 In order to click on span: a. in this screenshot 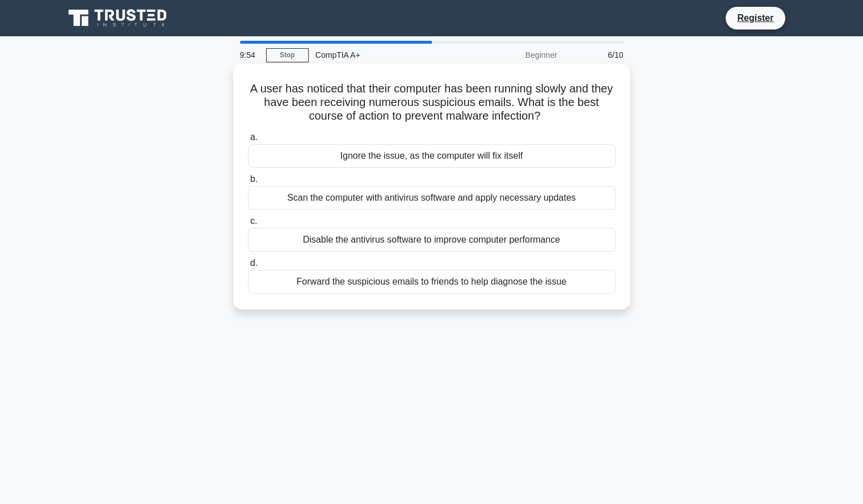, I will do `click(254, 136)`.